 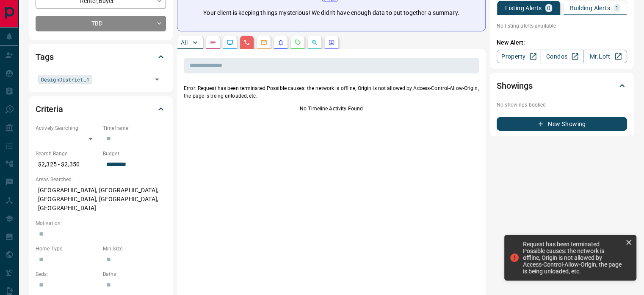 What do you see at coordinates (157, 79) in the screenshot?
I see `button: Open` at bounding box center [157, 79].